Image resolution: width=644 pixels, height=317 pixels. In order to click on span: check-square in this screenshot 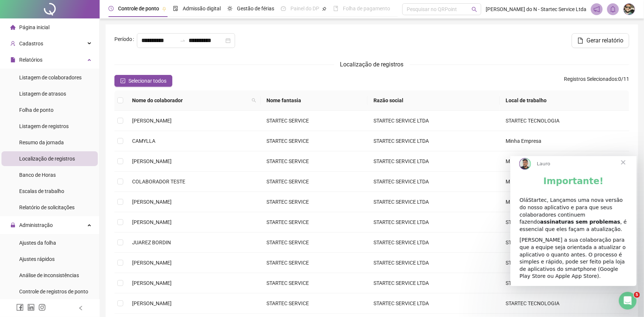, I will do `click(123, 81)`.